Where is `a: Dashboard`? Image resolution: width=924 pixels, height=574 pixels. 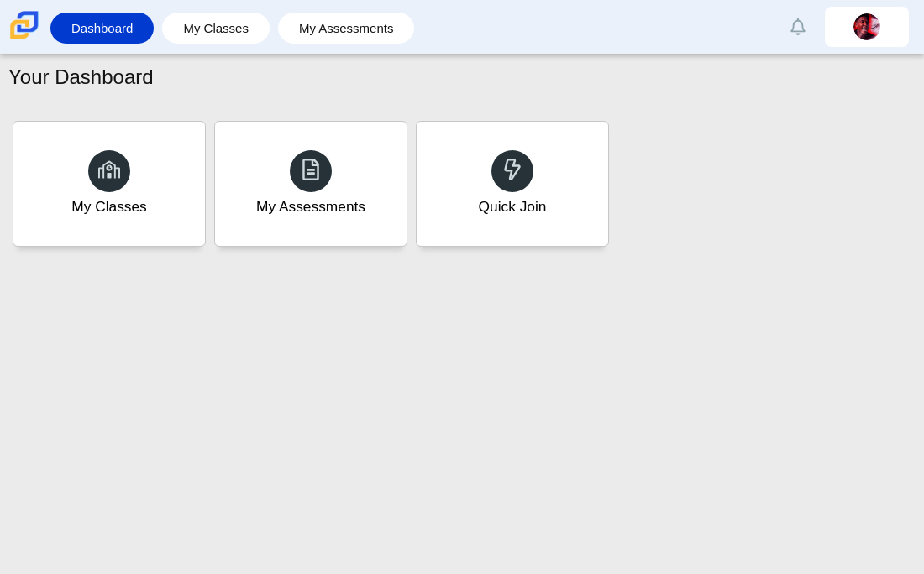
a: Dashboard is located at coordinates (102, 28).